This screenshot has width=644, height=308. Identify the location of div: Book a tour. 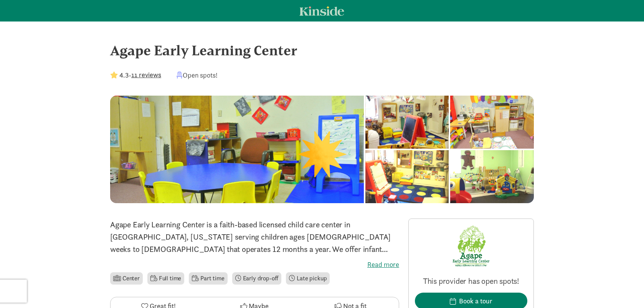
(475, 300).